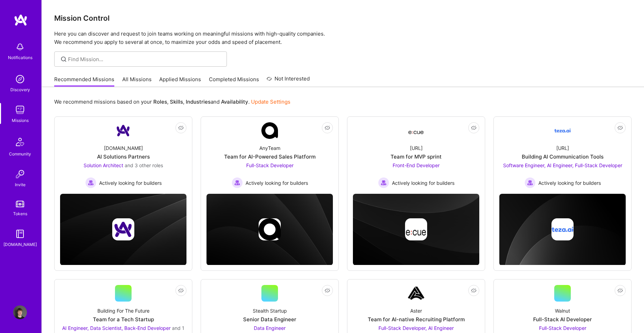 Image resolution: width=644 pixels, height=333 pixels. What do you see at coordinates (416, 311) in the screenshot?
I see `div: Aster` at bounding box center [416, 311].